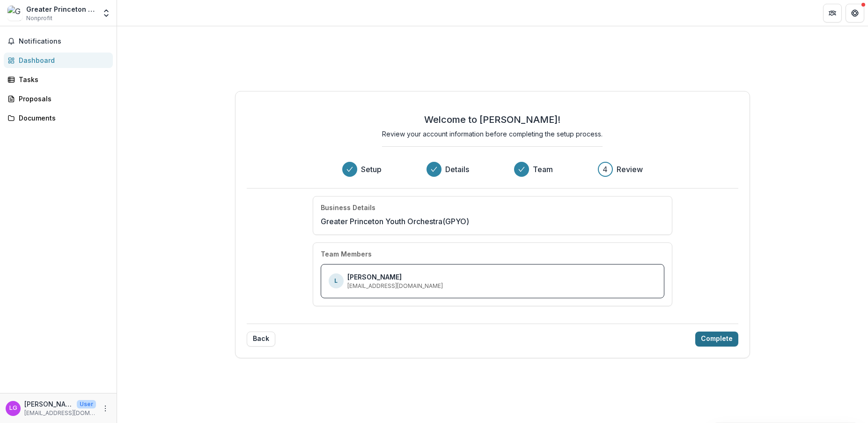 The height and width of the screenshot is (423, 868). What do you see at coordinates (605, 169) in the screenshot?
I see `div: 4` at bounding box center [605, 169].